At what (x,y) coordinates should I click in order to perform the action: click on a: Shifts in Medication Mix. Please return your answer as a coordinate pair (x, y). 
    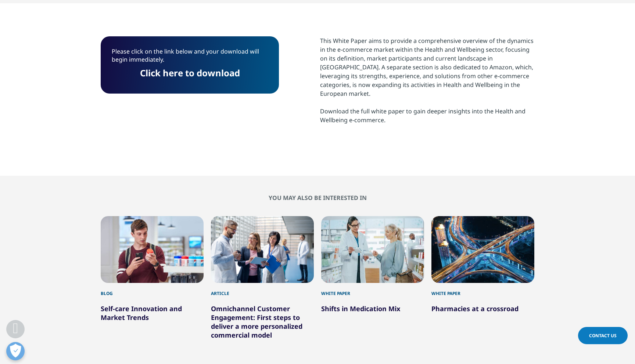
    Looking at the image, I should click on (360, 309).